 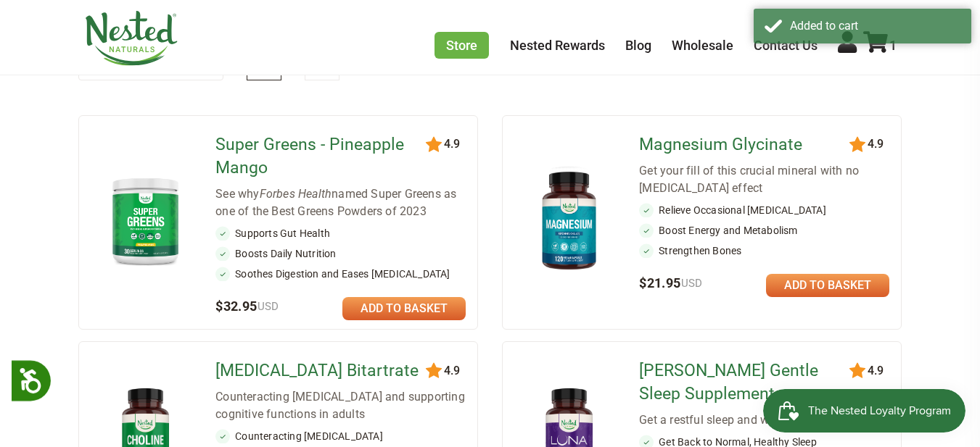 I want to click on a: 1, so click(x=880, y=45).